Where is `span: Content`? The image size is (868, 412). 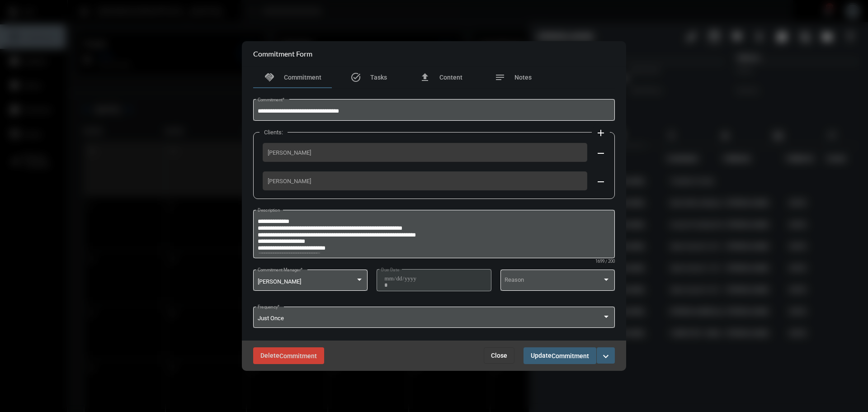
span: Content is located at coordinates (451, 77).